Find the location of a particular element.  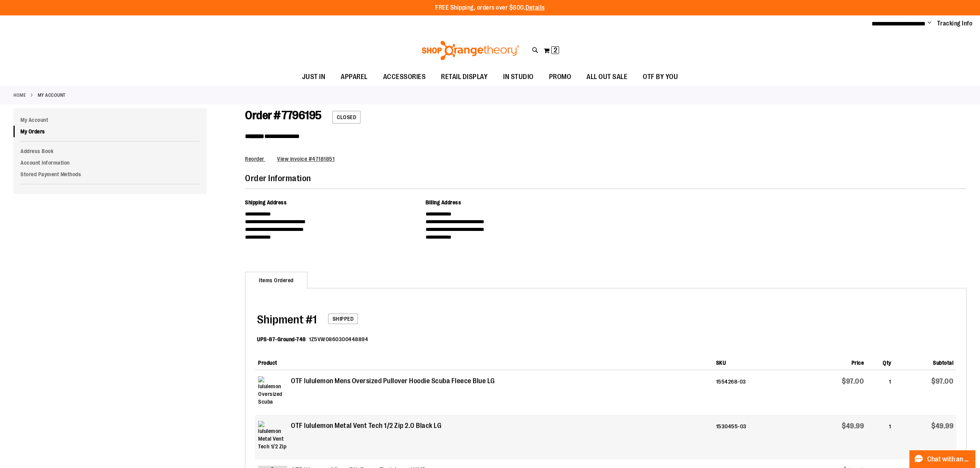

span: Chat with an Expert is located at coordinates (949, 460).